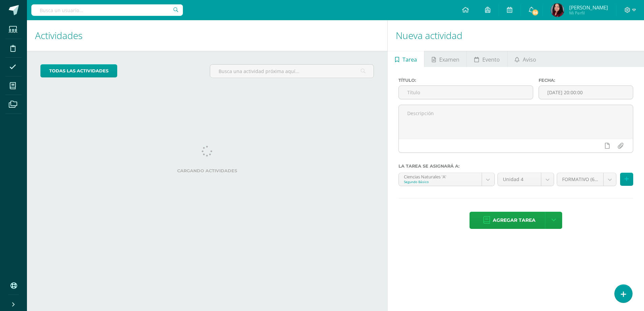 This screenshot has width=644, height=311. I want to click on span: 54, so click(535, 12).